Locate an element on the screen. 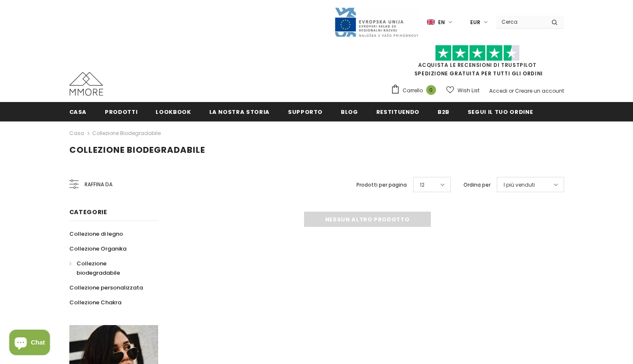 This screenshot has width=633, height=364. span: Restituendo is located at coordinates (398, 112).